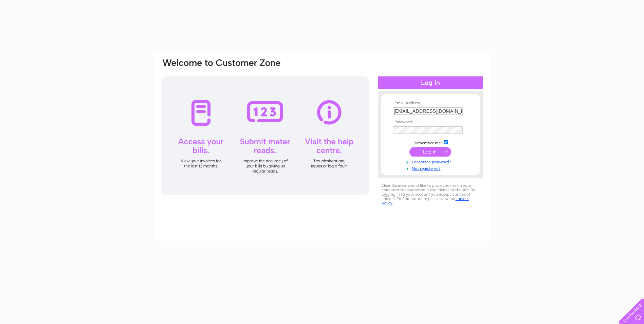 Image resolution: width=644 pixels, height=324 pixels. I want to click on a: cookies policy, so click(426, 201).